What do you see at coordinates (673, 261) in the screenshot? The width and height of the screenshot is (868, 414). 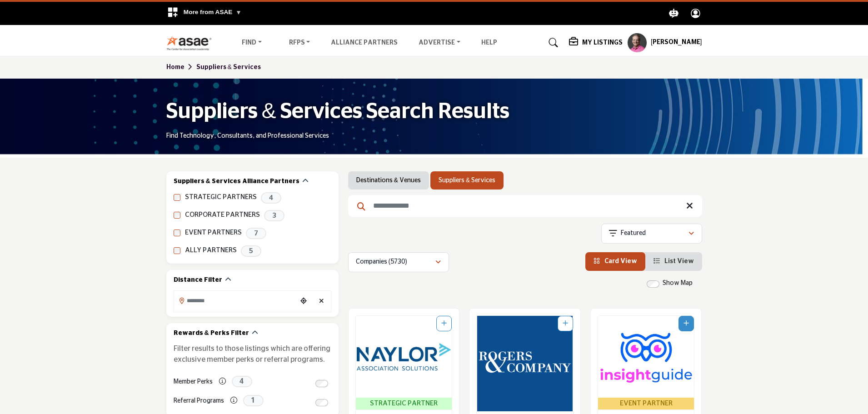 I see `a: View List` at bounding box center [673, 261].